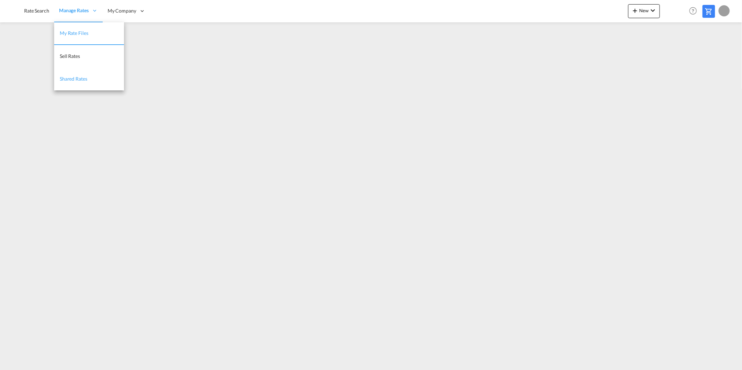 The image size is (742, 370). What do you see at coordinates (89, 79) in the screenshot?
I see `a: Shared Rates` at bounding box center [89, 79].